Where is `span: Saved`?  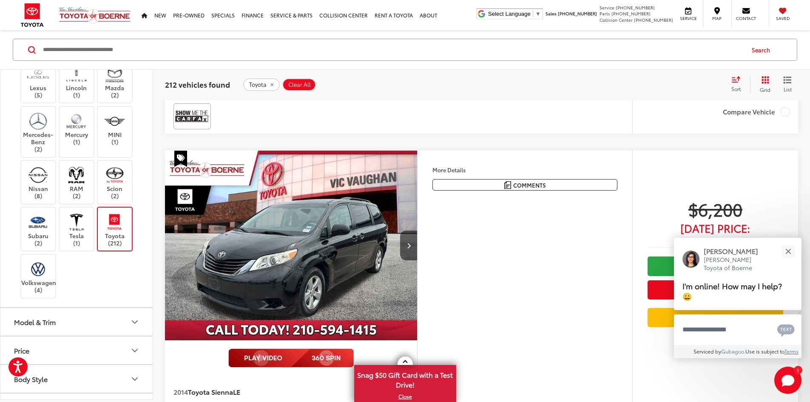
span: Saved is located at coordinates (783, 18).